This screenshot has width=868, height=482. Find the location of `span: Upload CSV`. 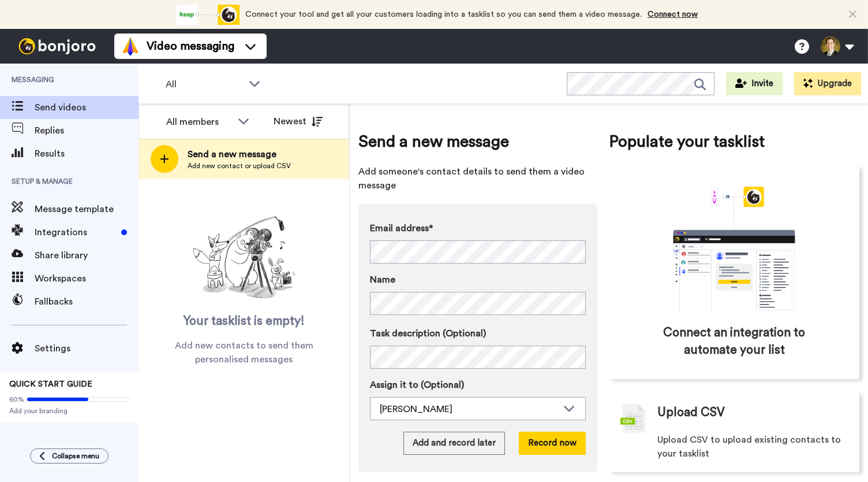

span: Upload CSV is located at coordinates (691, 412).